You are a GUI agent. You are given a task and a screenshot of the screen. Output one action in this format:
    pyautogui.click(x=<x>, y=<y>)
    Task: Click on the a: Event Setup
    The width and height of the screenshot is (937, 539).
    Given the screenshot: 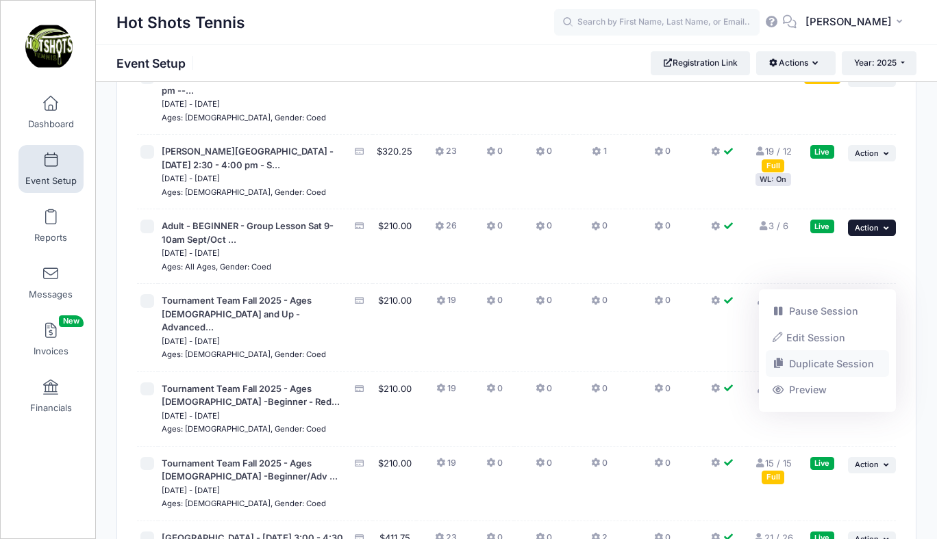 What is the action you would take?
    pyautogui.click(x=51, y=169)
    